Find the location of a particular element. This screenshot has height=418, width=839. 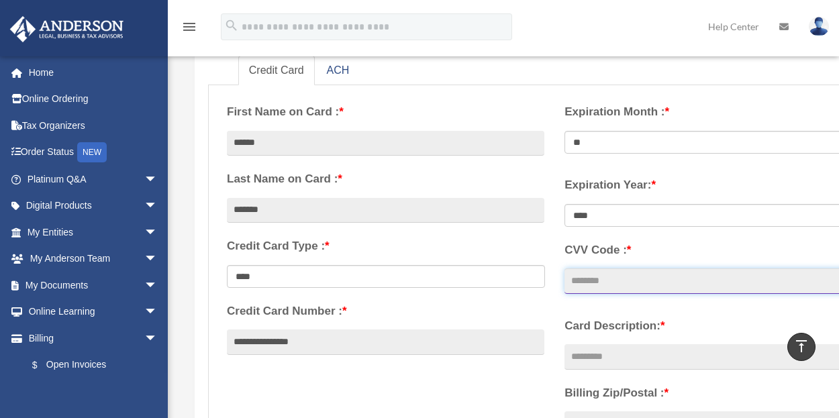

label: Last Name on Card : is located at coordinates (385, 179).